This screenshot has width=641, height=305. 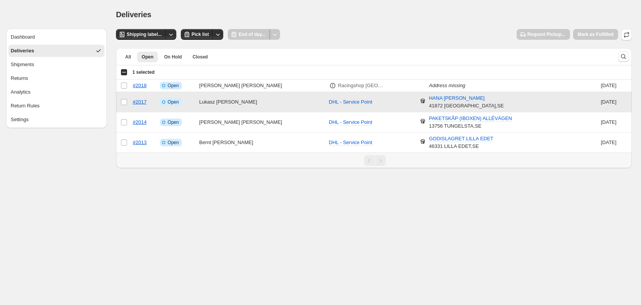 What do you see at coordinates (21, 92) in the screenshot?
I see `div: Analytics` at bounding box center [21, 92].